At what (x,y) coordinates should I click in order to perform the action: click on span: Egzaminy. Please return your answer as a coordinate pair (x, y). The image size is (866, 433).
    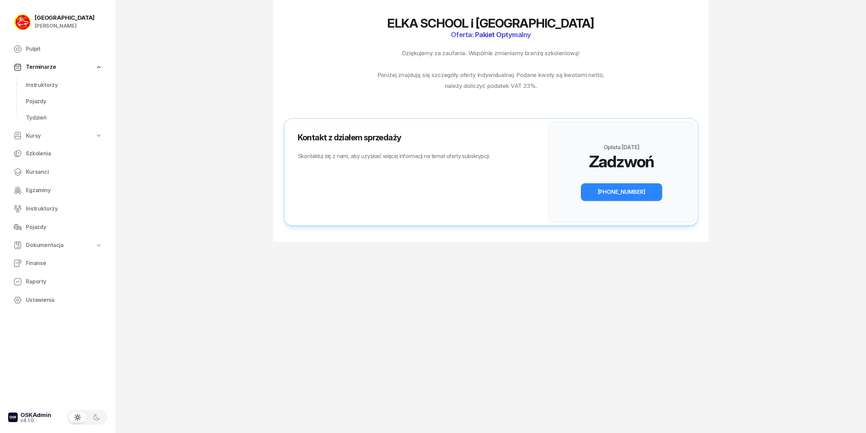
    Looking at the image, I should click on (64, 190).